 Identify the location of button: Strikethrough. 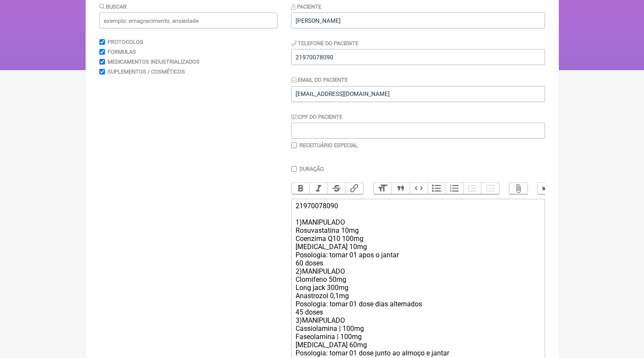
(336, 189).